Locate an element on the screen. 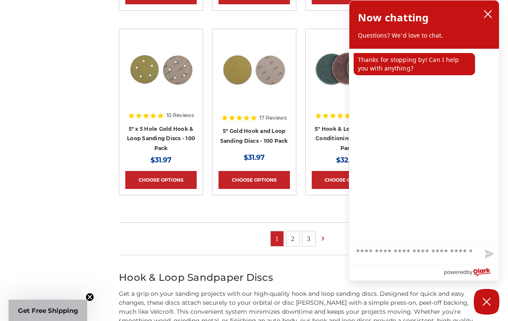 This screenshot has height=321, width=508. a: 5 inch 5 hole hook and loop sanding disc is located at coordinates (161, 70).